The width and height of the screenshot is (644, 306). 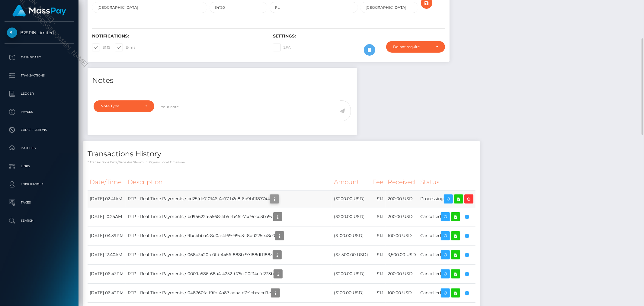 I want to click on th: Description, so click(x=229, y=182).